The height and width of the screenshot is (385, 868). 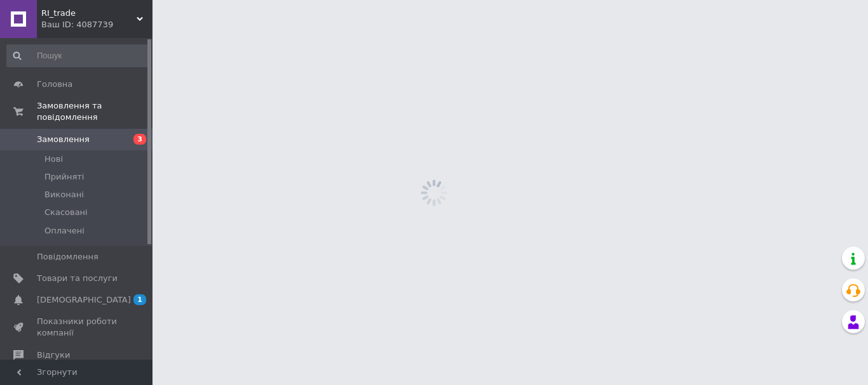 What do you see at coordinates (53, 355) in the screenshot?
I see `span: Відгуки` at bounding box center [53, 355].